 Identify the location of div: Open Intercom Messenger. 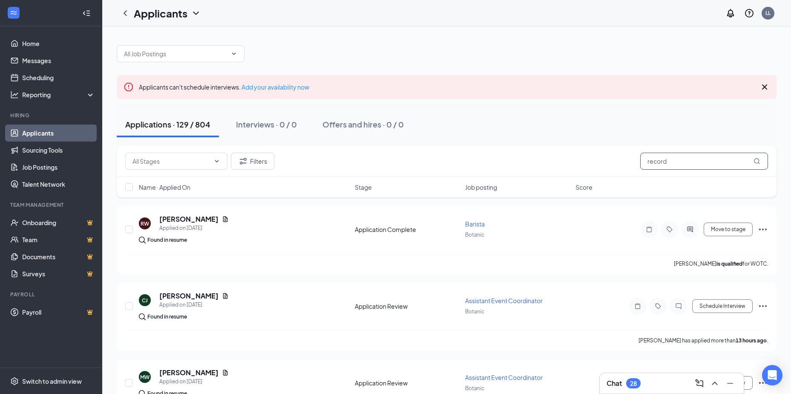
(773, 375).